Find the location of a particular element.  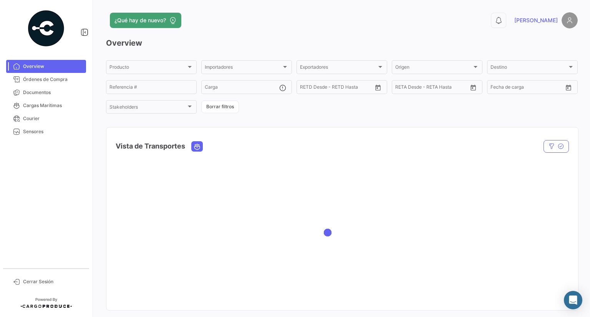

h4: Vista de Transportes is located at coordinates (150, 146).